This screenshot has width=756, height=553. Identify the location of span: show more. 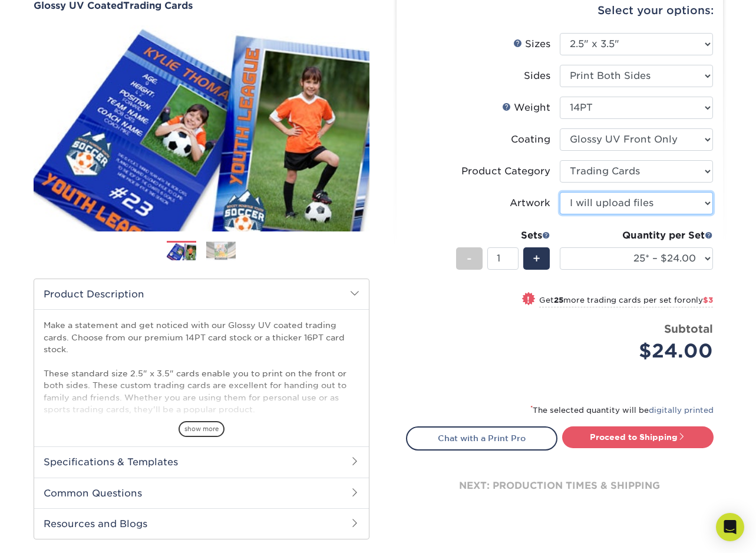
(201, 429).